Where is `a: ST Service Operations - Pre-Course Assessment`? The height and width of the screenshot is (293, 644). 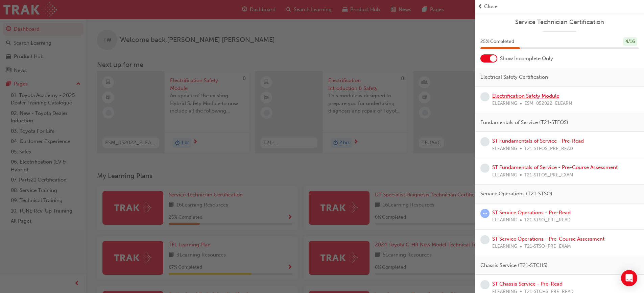 a: ST Service Operations - Pre-Course Assessment is located at coordinates (548, 239).